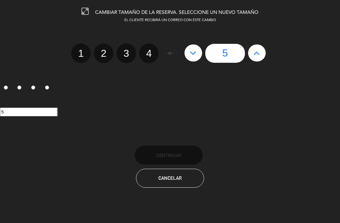 This screenshot has width=340, height=223. Describe the element at coordinates (19, 87) in the screenshot. I see `input: 2` at that location.